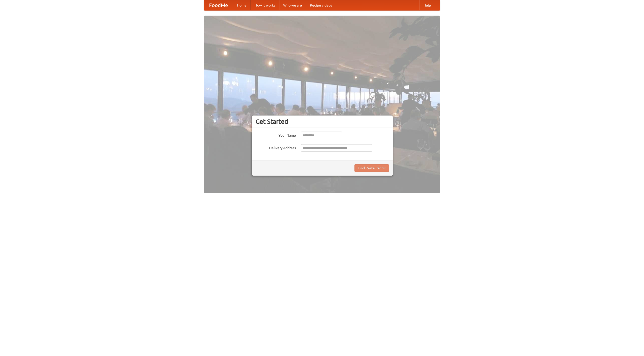 The image size is (644, 356). Describe the element at coordinates (276, 134) in the screenshot. I see `label: Your Name` at that location.